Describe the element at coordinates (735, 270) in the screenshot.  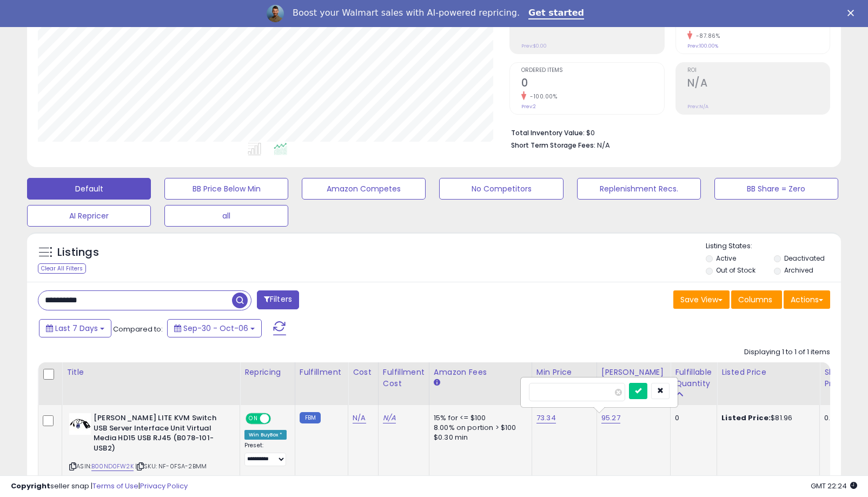
I see `label: Out of Stock` at that location.